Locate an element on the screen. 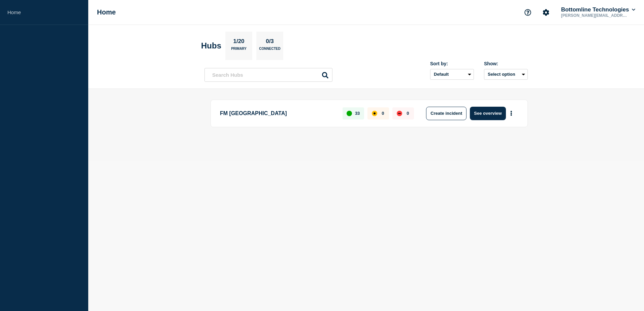 This screenshot has width=644, height=311. div: affected is located at coordinates (374, 113).